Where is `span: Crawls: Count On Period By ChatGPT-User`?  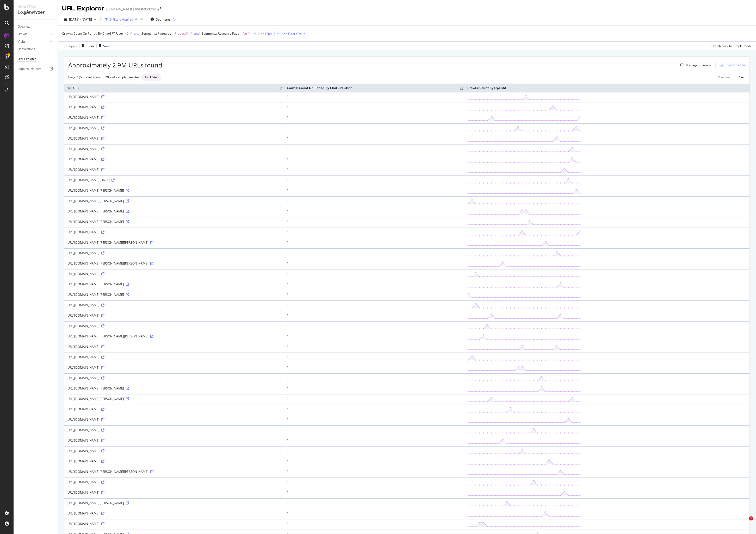
span: Crawls: Count On Period By ChatGPT-User is located at coordinates (92, 34).